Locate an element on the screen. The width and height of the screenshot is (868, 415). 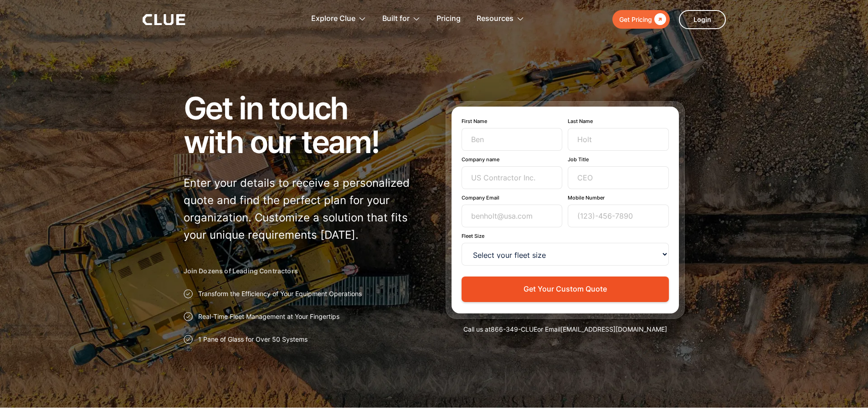
input: US Contractor Inc. is located at coordinates (513, 178).